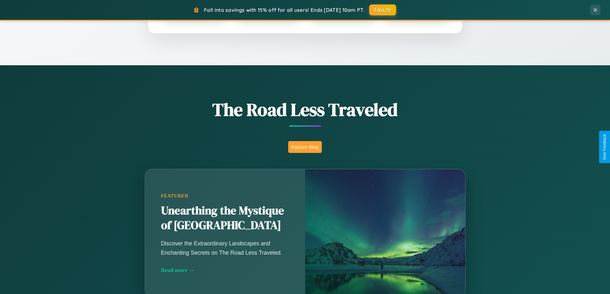 The image size is (610, 294). What do you see at coordinates (225, 248) in the screenshot?
I see `p: Discover the Extraordinary Landscapes and Enchanting Secrets on The Road Less Traveled.` at bounding box center [225, 248].